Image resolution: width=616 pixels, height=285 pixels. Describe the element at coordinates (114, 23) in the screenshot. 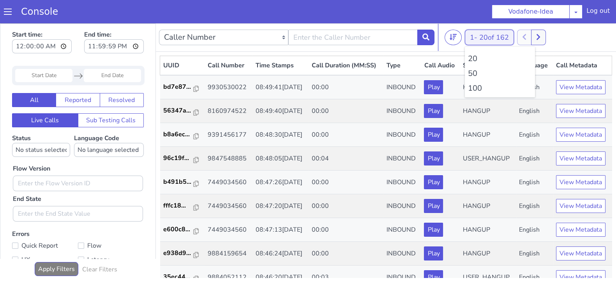

I see `input: End time:` at that location.